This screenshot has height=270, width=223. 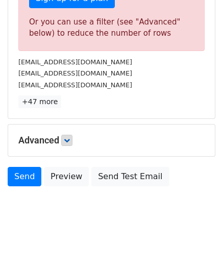 I want to click on h5: Advanced, so click(x=111, y=141).